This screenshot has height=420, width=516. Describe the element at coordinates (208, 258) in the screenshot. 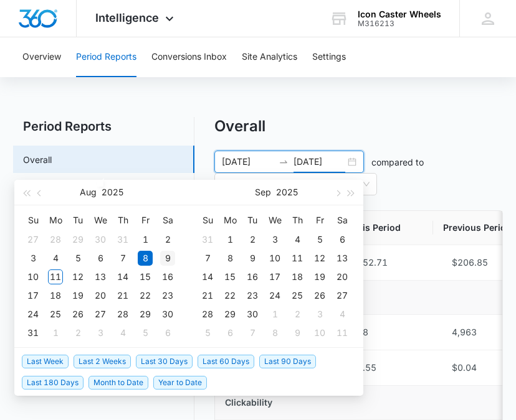

I see `td: 2025-09-07` at that location.